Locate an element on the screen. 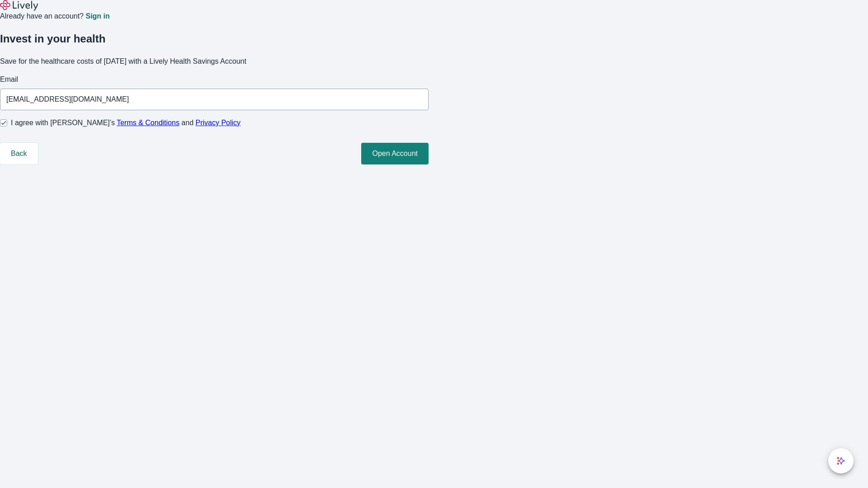 The image size is (868, 488). a: Sign in is located at coordinates (97, 16).